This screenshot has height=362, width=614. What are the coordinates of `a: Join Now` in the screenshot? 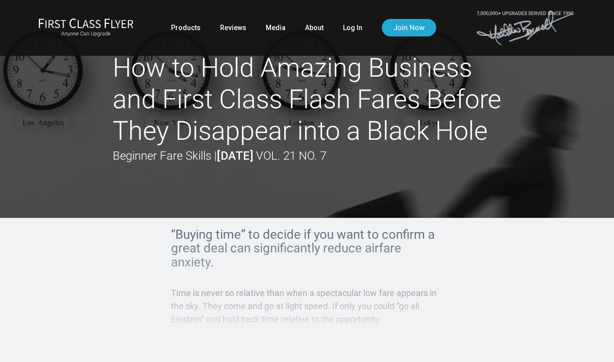 It's located at (409, 28).